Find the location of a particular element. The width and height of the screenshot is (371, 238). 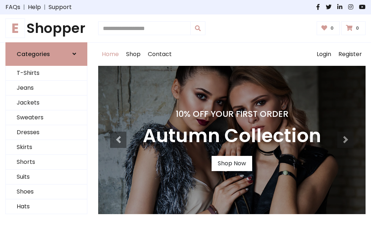

a: Suits is located at coordinates (46, 177).